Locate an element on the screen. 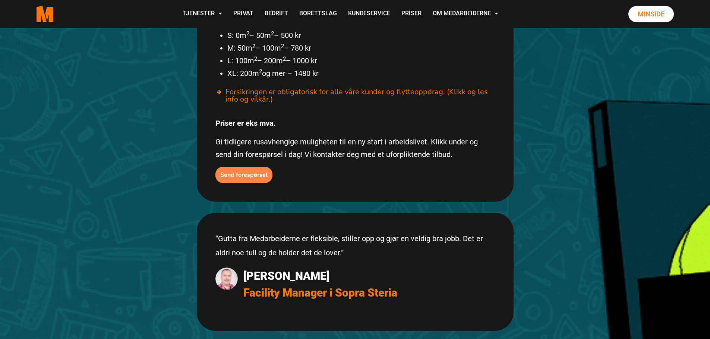 This screenshot has height=339, width=710. div: “Gutta fra Medarbeiderne er fleksible, stiller opp og gjør en veldig bra jobb. Det er aldri noe t... is located at coordinates (355, 246).